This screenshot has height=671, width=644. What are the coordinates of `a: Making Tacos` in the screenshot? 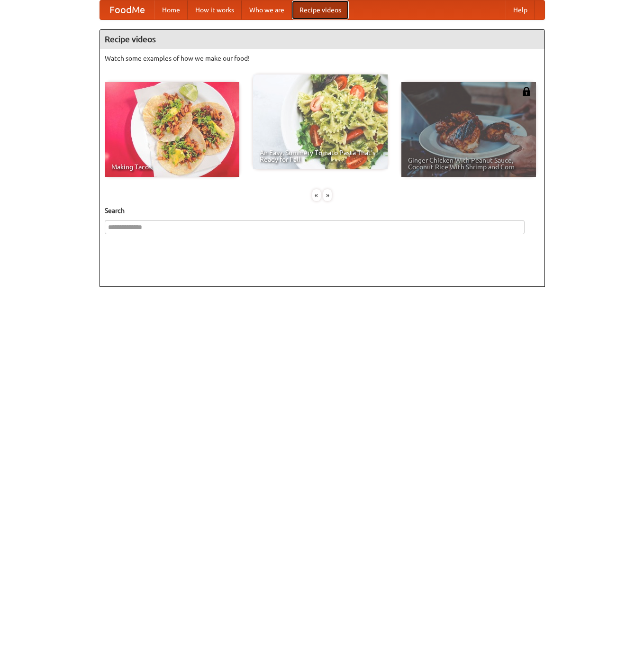 It's located at (172, 129).